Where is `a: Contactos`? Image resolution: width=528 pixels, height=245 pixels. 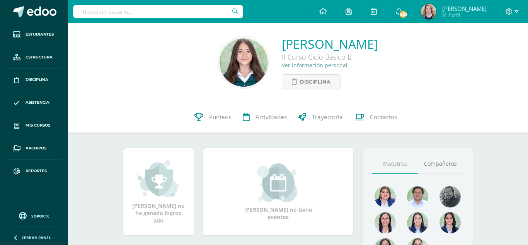 a: Contactos is located at coordinates (376, 117).